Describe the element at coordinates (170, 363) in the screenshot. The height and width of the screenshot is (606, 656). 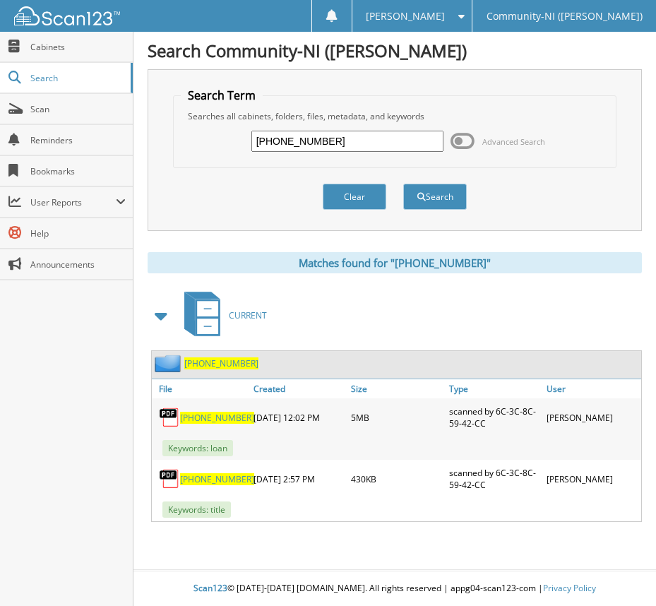
I see `img: folder2.png` at that location.